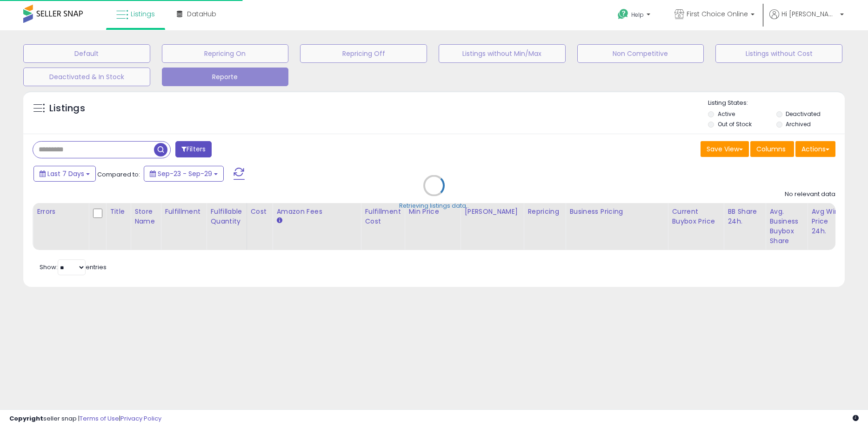 The height and width of the screenshot is (428, 868). Describe the element at coordinates (641, 53) in the screenshot. I see `button: Non Competitive` at that location.